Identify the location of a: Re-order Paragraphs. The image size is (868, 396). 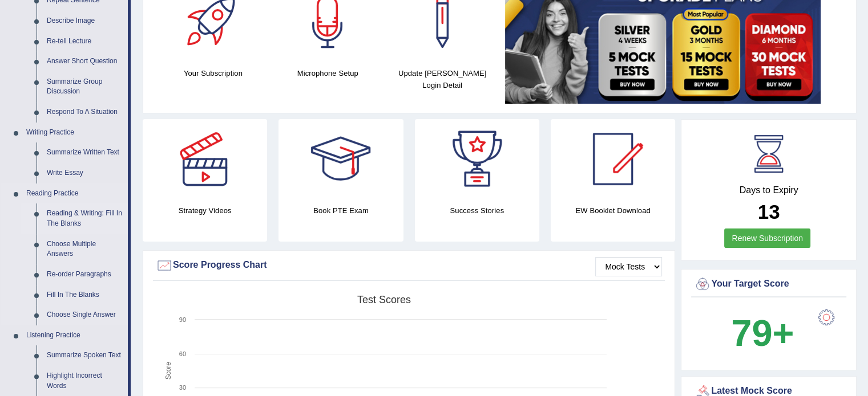
(84, 275).